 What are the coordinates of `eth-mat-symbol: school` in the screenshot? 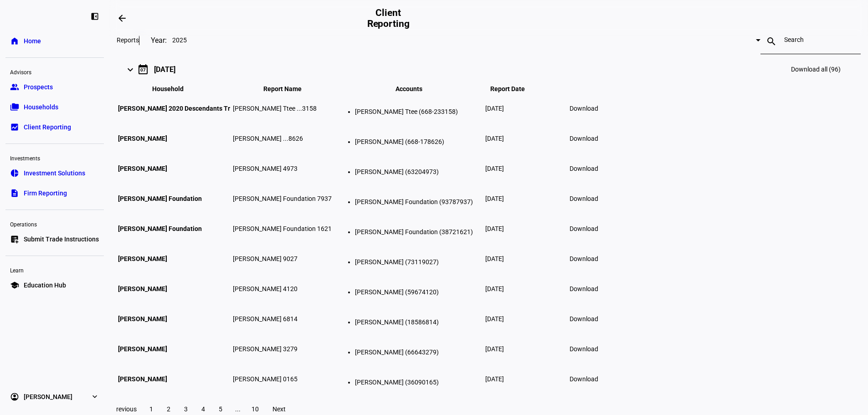 It's located at (15, 285).